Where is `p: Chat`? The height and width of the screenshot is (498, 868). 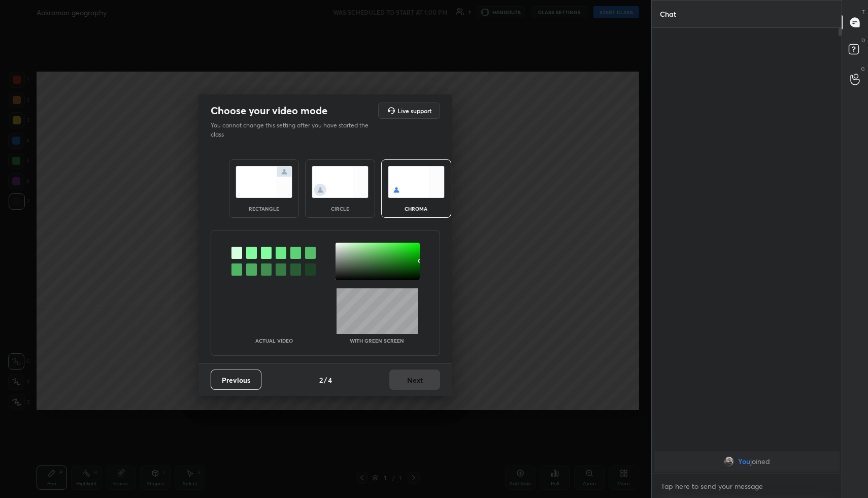 p: Chat is located at coordinates (668, 14).